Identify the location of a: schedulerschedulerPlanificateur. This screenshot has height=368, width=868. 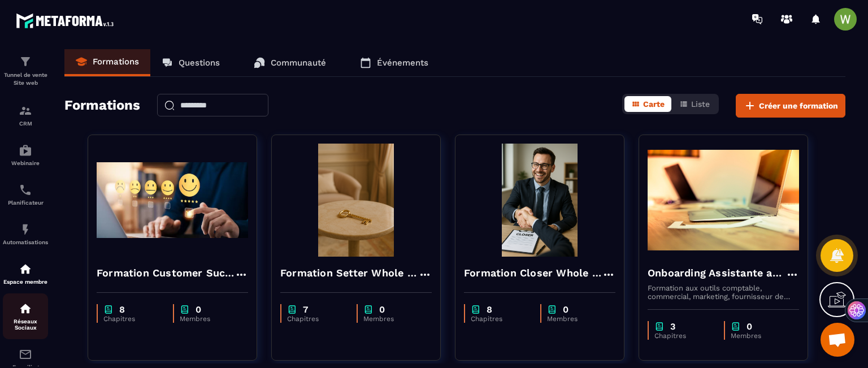
(25, 194).